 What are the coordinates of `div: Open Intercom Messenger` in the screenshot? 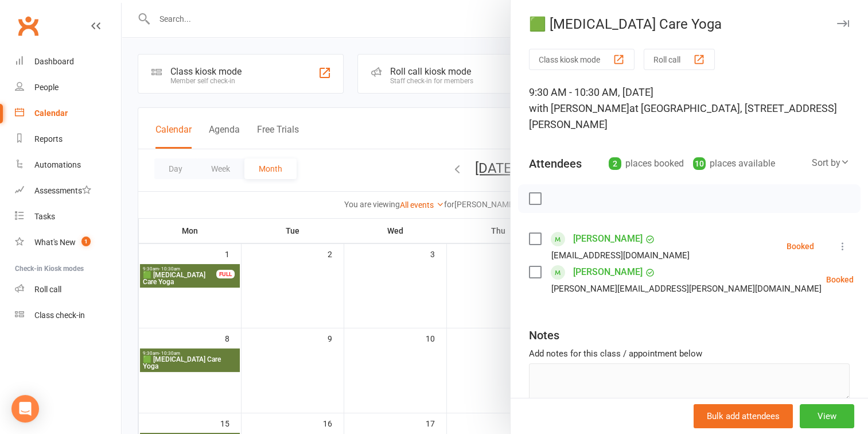 It's located at (25, 409).